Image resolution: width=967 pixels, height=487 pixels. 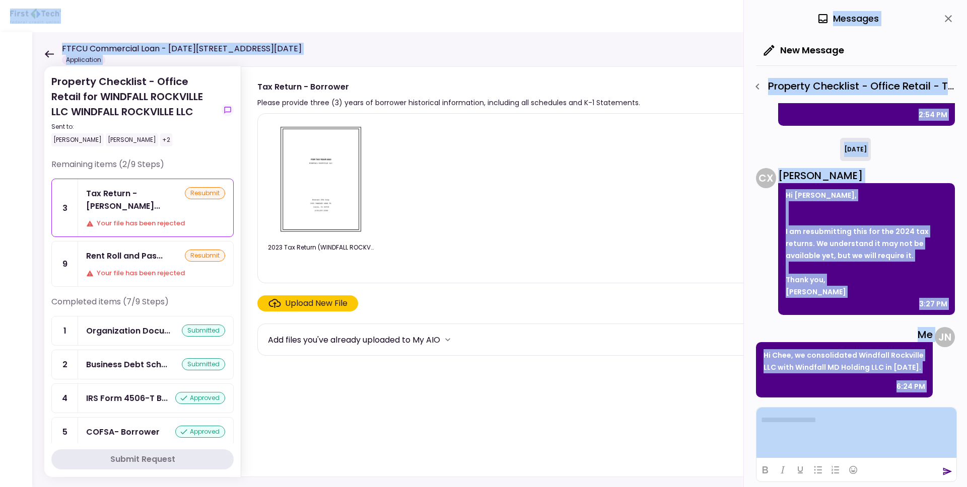 What do you see at coordinates (594, 272) in the screenshot?
I see `div: Tax Return - BorrowerPlease provide three (3) years of borrower historical information, including...` at bounding box center [594, 272].